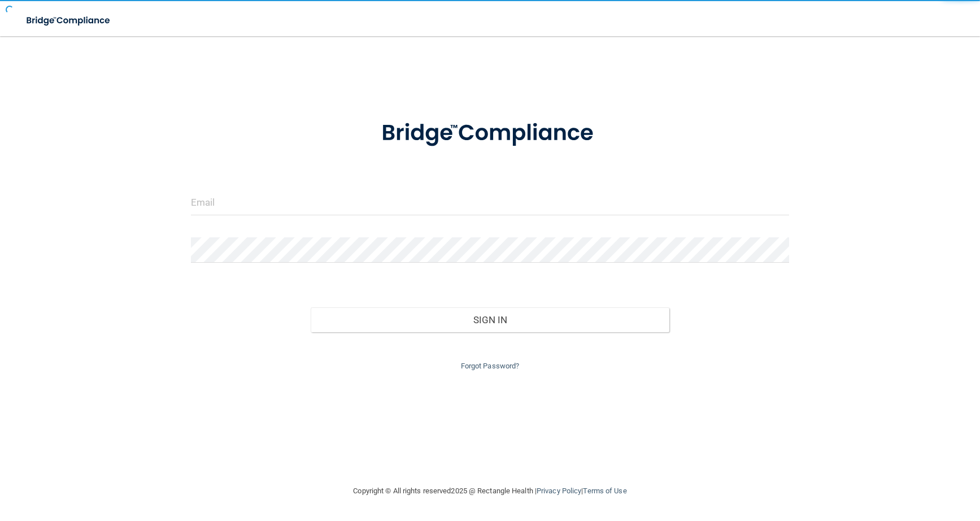  What do you see at coordinates (604, 491) in the screenshot?
I see `a: Terms of Use` at bounding box center [604, 491].